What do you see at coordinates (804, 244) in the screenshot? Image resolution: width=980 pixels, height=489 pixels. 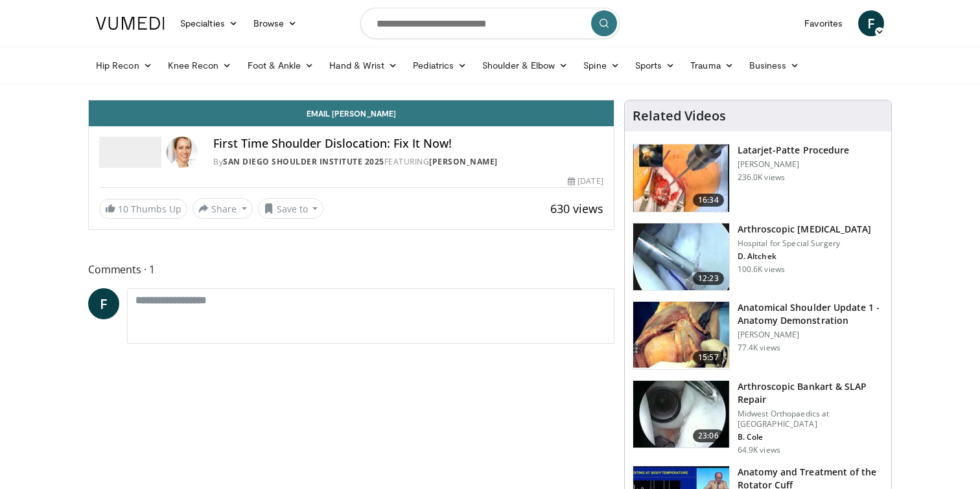 I see `p: Hospital for Special Surgery` at bounding box center [804, 244].